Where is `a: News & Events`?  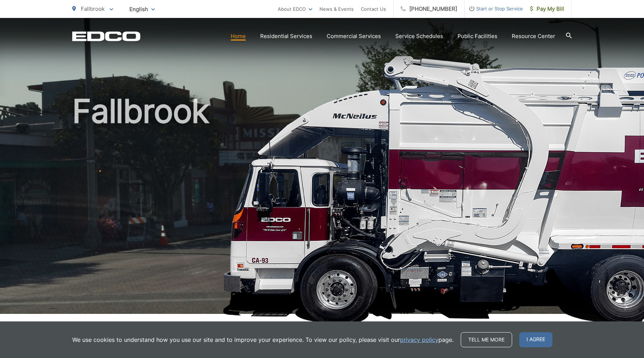
a: News & Events is located at coordinates (336, 9).